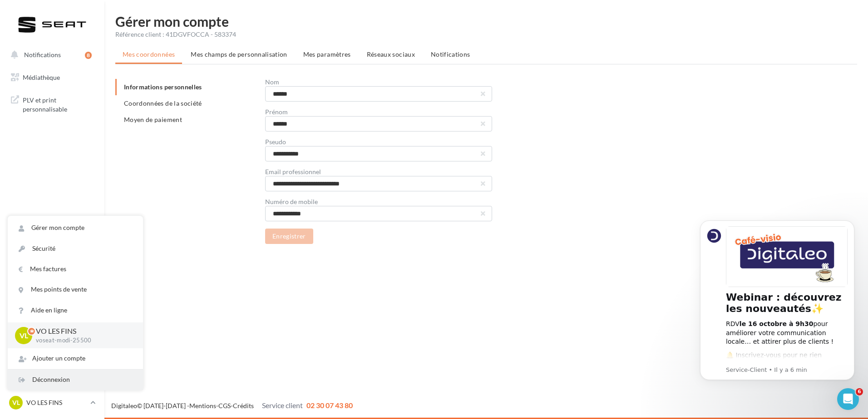 This screenshot has height=419, width=868. Describe the element at coordinates (76, 269) in the screenshot. I see `a: Mes factures` at that location.